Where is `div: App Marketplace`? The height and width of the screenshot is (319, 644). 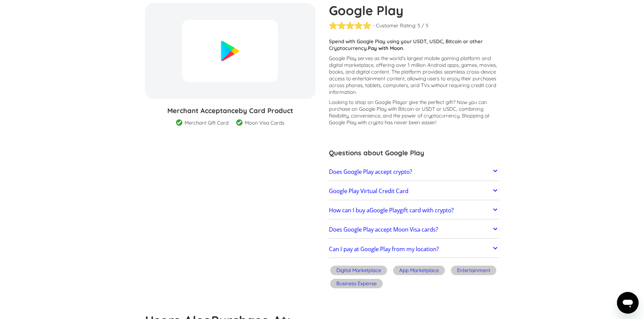 div: App Marketplace is located at coordinates (419, 271).